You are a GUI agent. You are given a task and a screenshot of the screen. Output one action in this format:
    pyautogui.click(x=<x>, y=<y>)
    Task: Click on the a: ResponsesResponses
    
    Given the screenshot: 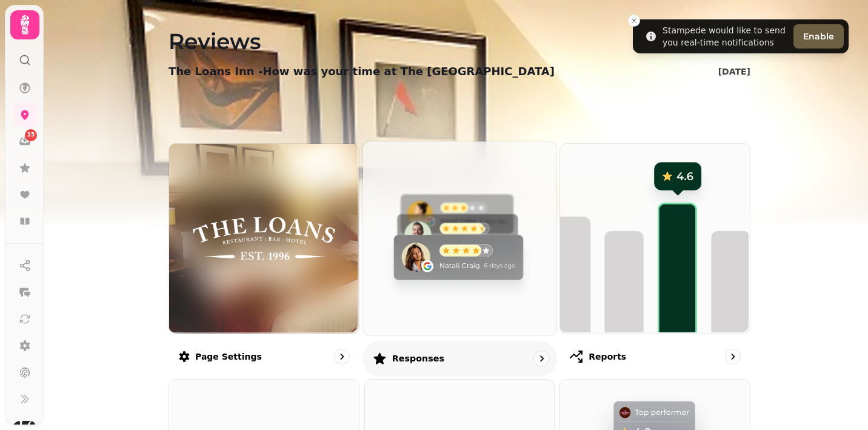 What is the action you would take?
    pyautogui.click(x=460, y=258)
    